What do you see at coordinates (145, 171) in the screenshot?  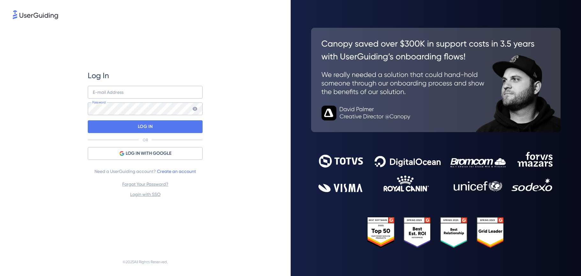 I see `span: Need a UserGuiding account?` at bounding box center [145, 171].